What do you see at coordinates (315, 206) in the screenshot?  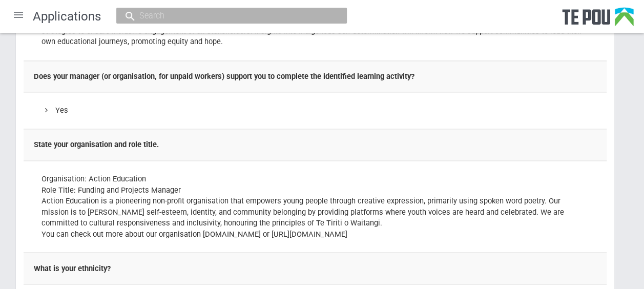 I see `td: Organisation: Action Education Role Title: Funding and Projects Manager Action Education is a pio...` at bounding box center [315, 206].